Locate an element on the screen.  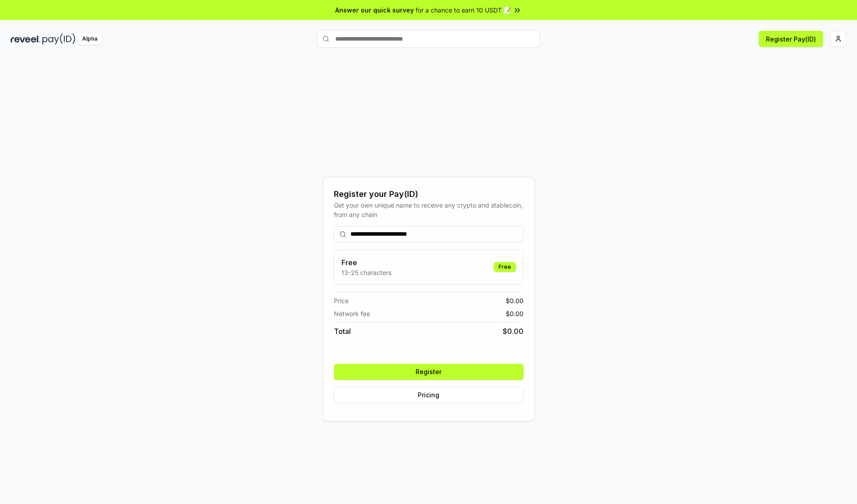
div: Free is located at coordinates (505, 267).